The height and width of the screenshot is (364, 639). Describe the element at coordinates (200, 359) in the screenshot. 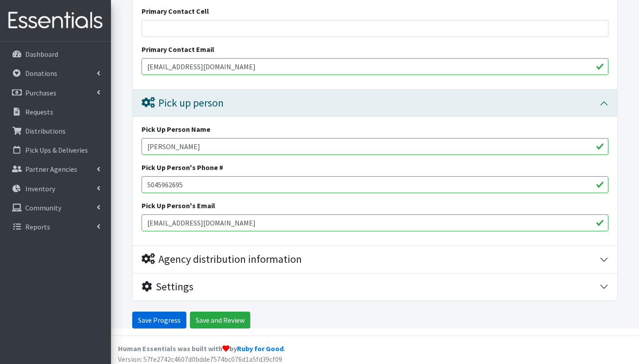

I see `span: Version: 57fe2742c4607d0bdde7574bc076d1a5fd39cf09` at that location.